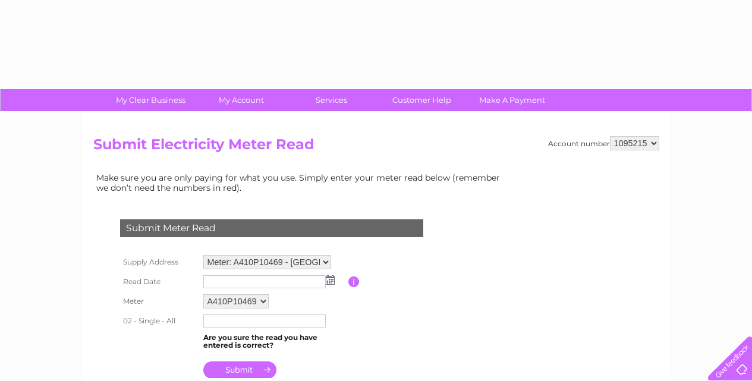  I want to click on div: Submit Meter Read, so click(272, 228).